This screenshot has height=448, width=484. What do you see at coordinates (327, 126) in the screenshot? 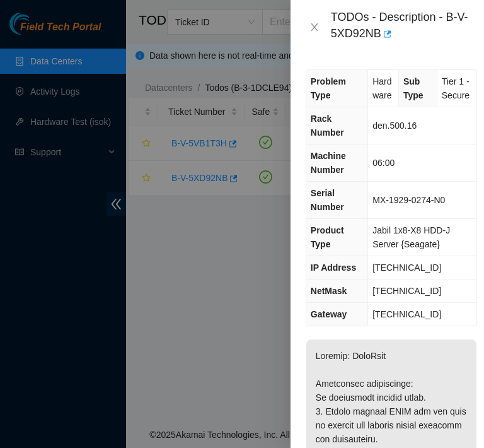
I see `span: Rack Number` at bounding box center [327, 126].